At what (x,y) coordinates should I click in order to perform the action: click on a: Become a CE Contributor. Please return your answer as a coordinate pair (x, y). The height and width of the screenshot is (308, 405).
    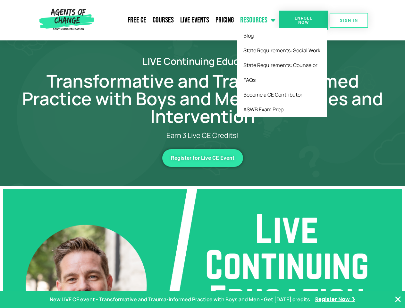
    Looking at the image, I should click on (282, 95).